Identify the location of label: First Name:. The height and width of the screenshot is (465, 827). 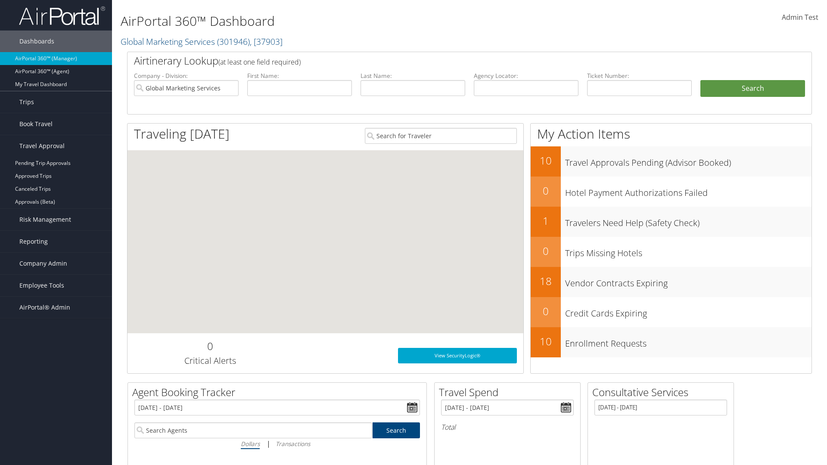
(299, 76).